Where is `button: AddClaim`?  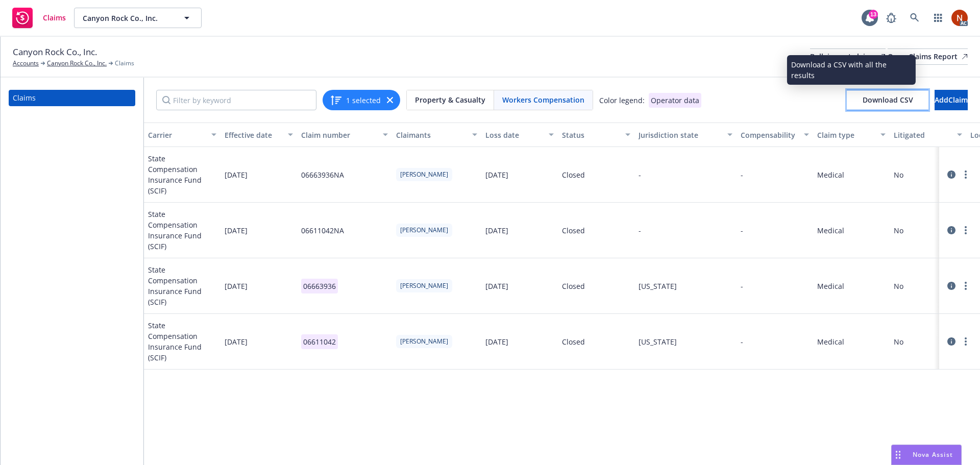
button: AddClaim is located at coordinates (951, 100).